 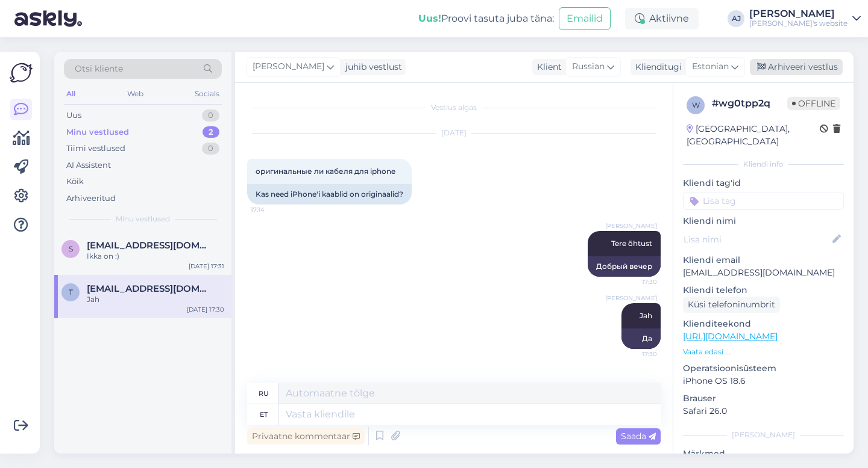 I want to click on p: Operatsioonisüsteem, so click(x=763, y=368).